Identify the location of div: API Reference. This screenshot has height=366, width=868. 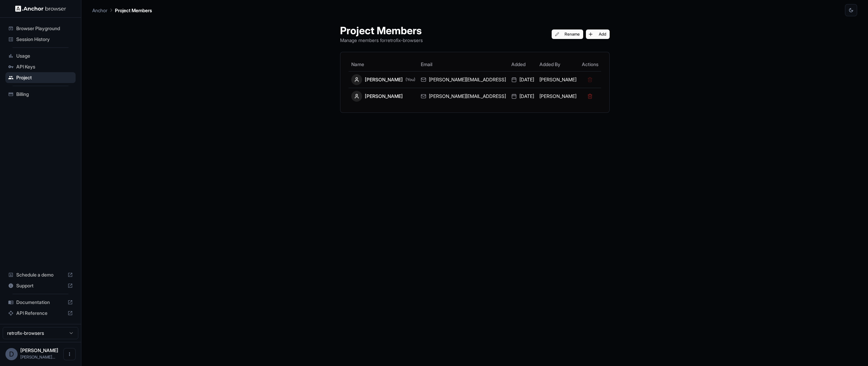
(40, 313).